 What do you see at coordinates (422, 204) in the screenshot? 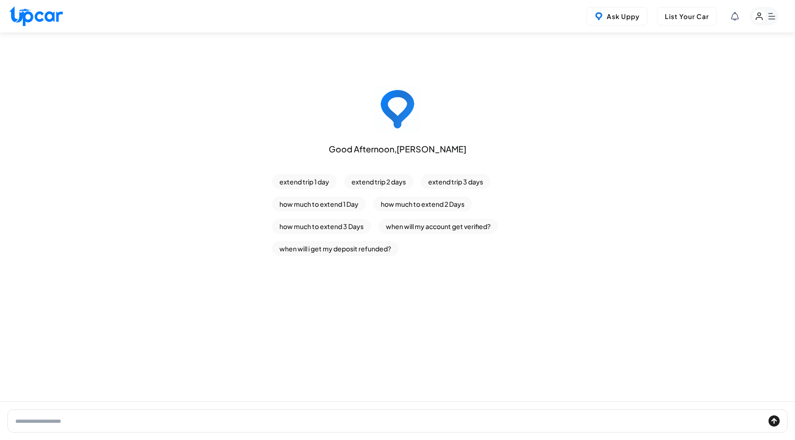
I see `button: how much to extend 2 Days` at bounding box center [422, 204].